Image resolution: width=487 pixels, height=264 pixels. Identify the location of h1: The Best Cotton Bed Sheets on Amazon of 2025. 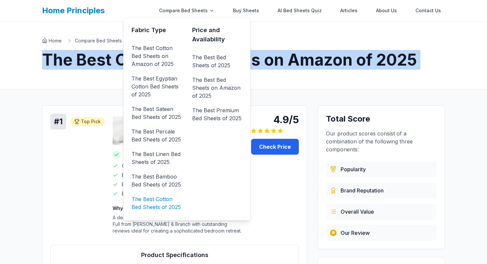
(243, 60).